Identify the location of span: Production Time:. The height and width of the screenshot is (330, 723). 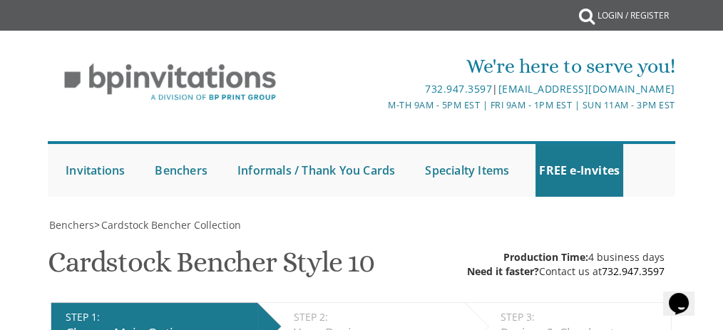
(546, 257).